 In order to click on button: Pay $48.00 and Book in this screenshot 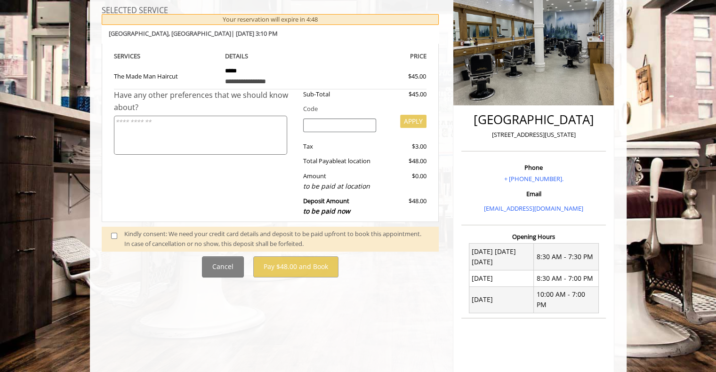, I will do `click(296, 267)`.